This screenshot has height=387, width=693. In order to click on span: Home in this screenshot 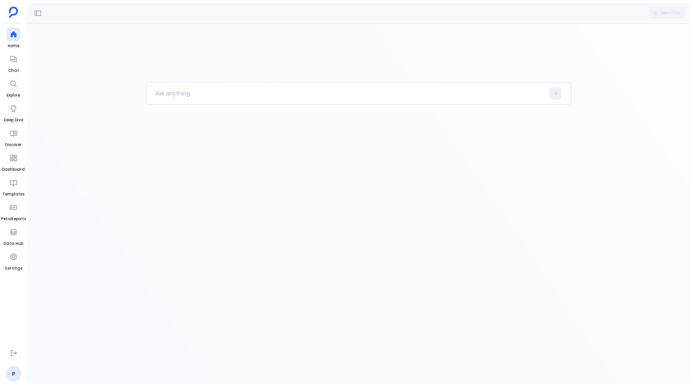, I will do `click(14, 46)`.